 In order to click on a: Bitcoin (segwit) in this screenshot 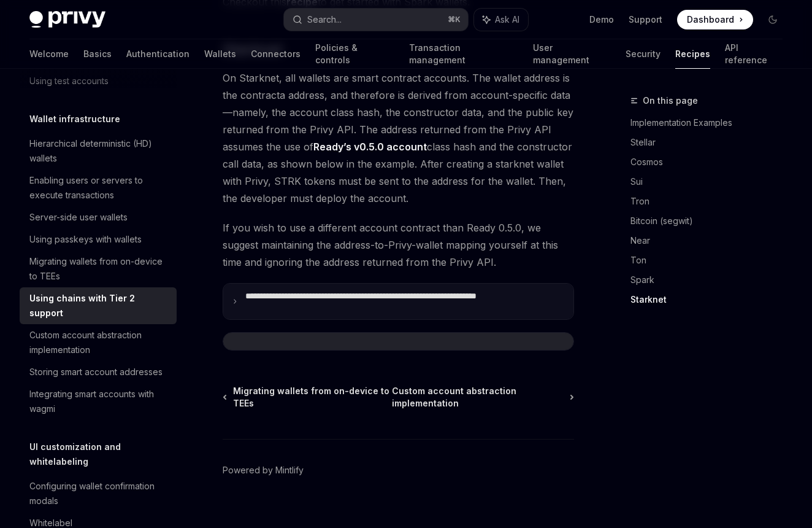, I will do `click(712, 221)`.